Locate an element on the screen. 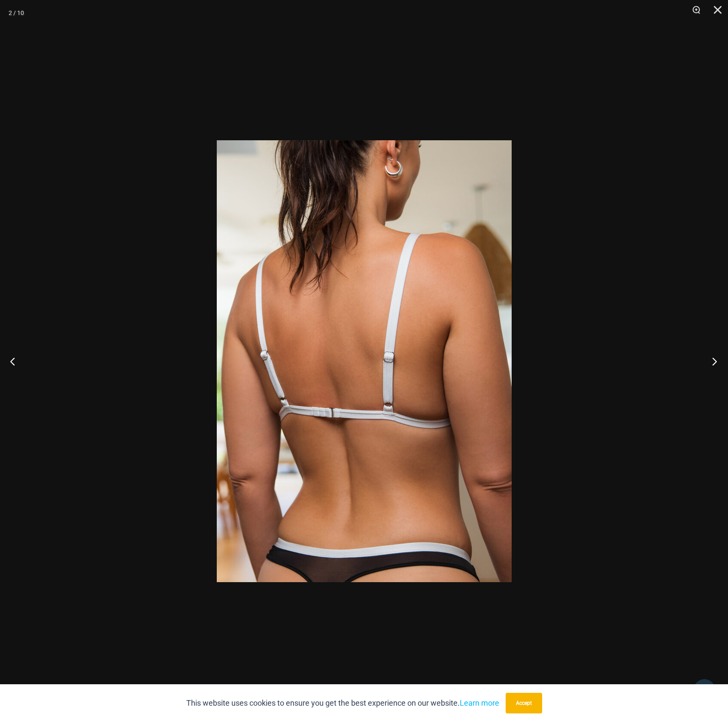 The height and width of the screenshot is (722, 728). button: Accept is located at coordinates (524, 703).